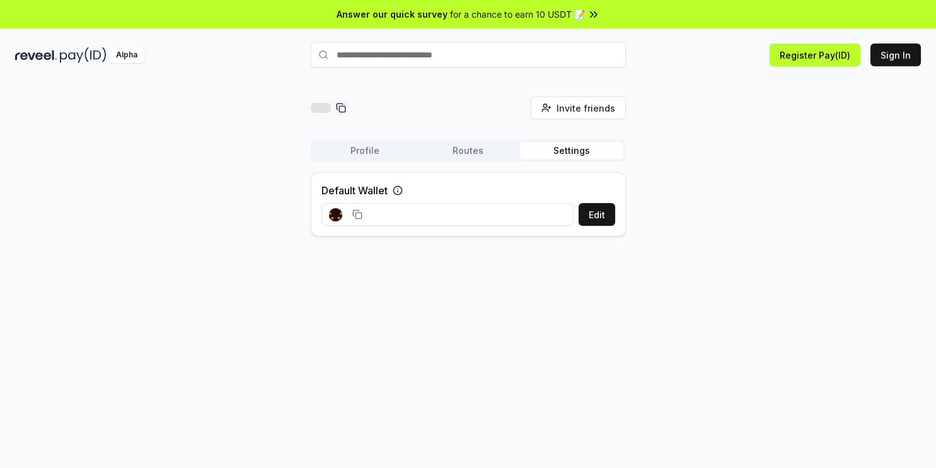 This screenshot has width=936, height=468. Describe the element at coordinates (392, 14) in the screenshot. I see `span: Answer our quick survey` at that location.